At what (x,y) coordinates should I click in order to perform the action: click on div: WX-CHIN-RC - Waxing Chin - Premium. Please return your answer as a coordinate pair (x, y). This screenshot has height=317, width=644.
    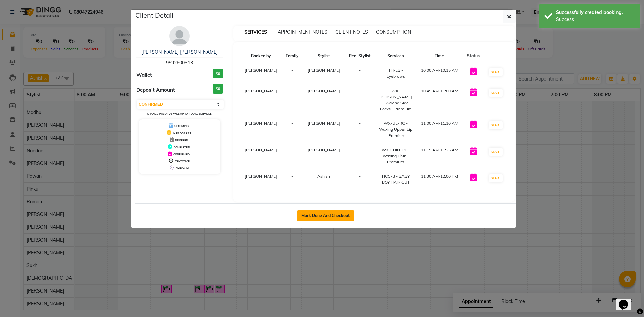
    Looking at the image, I should click on (396, 156).